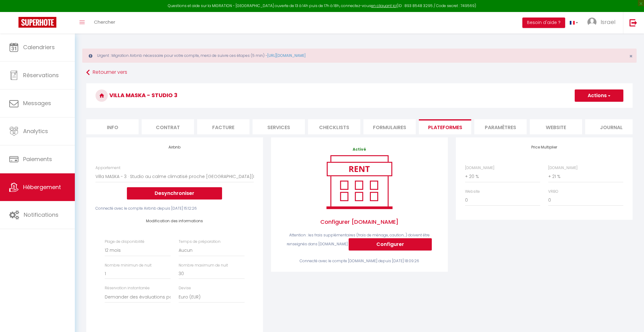  Describe the element at coordinates (41, 215) in the screenshot. I see `span: Notifications` at that location.